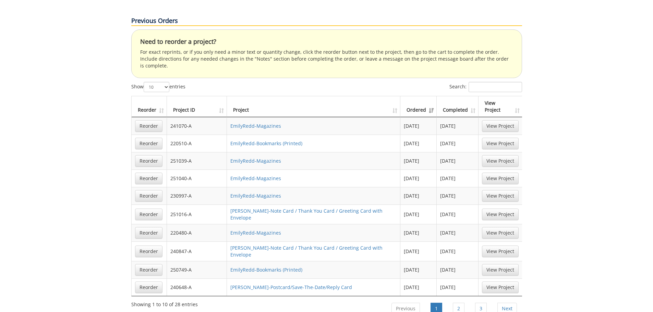 The image size is (653, 312). Describe the element at coordinates (458, 107) in the screenshot. I see `th: Completed: activate to sort column ascending` at that location.